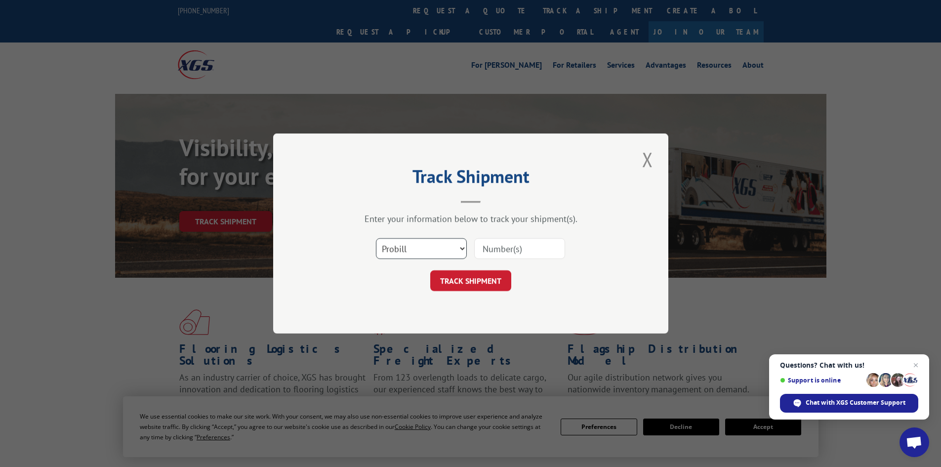 This screenshot has width=941, height=467. Describe the element at coordinates (471, 179) in the screenshot. I see `h2: Track Shipment` at that location.